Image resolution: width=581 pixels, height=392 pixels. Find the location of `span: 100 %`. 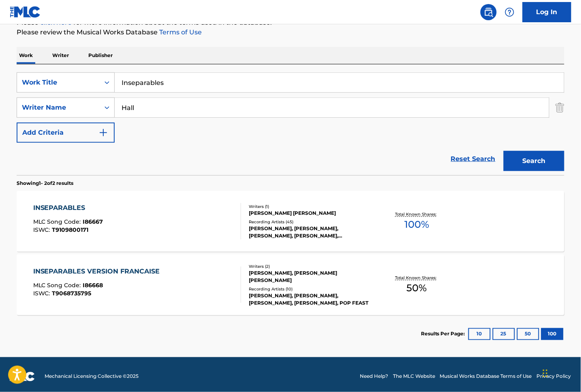

span: 100 % is located at coordinates (417, 225).